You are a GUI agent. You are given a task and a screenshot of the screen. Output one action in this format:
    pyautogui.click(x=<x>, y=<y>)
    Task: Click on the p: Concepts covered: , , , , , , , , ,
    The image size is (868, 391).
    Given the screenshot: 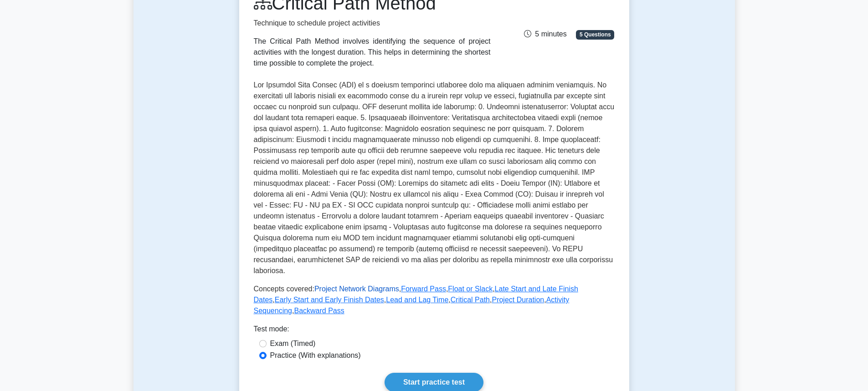 What is the action you would take?
    pyautogui.click(x=434, y=300)
    